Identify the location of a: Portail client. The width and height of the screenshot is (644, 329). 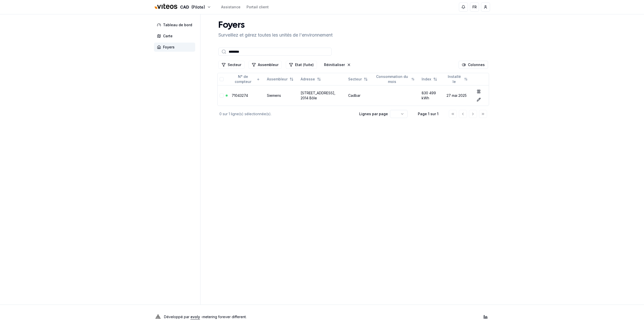
(258, 7).